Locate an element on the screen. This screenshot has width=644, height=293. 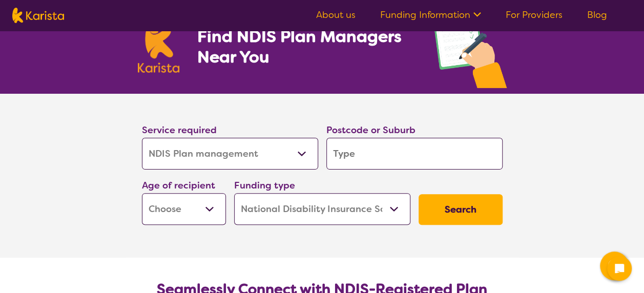
label: Service required is located at coordinates (180, 130).